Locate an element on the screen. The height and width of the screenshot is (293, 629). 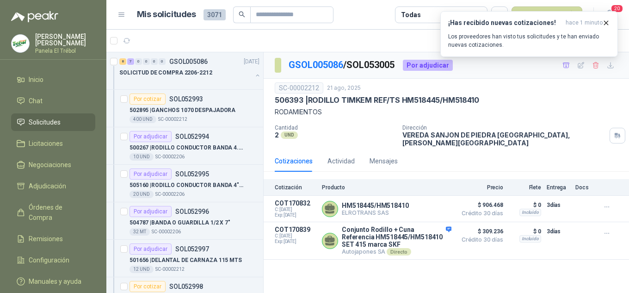
p: SOL052997 is located at coordinates (192, 249).